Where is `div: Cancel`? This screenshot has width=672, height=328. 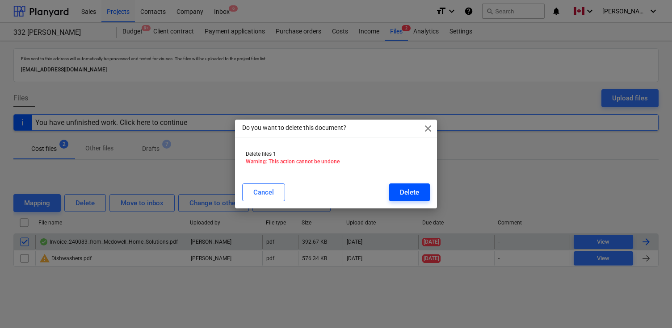
div: Cancel is located at coordinates (264, 193).